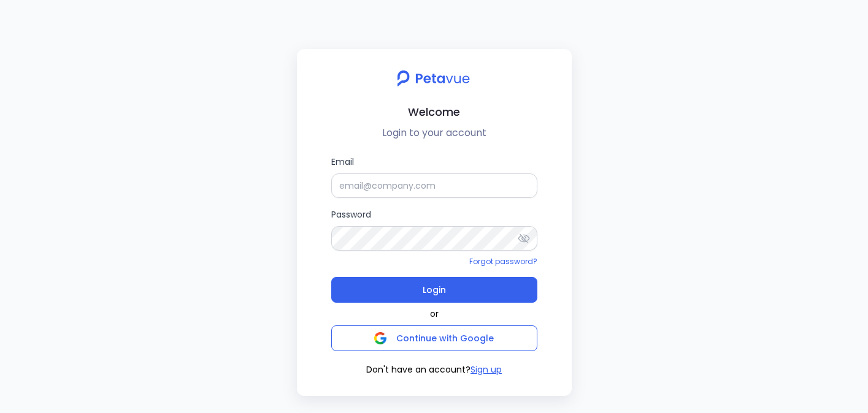  What do you see at coordinates (434, 229) in the screenshot?
I see `label: Password` at bounding box center [434, 229].